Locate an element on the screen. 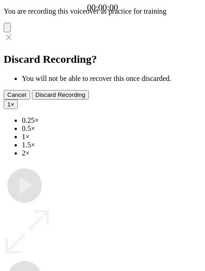  a: 00:00:00 is located at coordinates (102, 8).